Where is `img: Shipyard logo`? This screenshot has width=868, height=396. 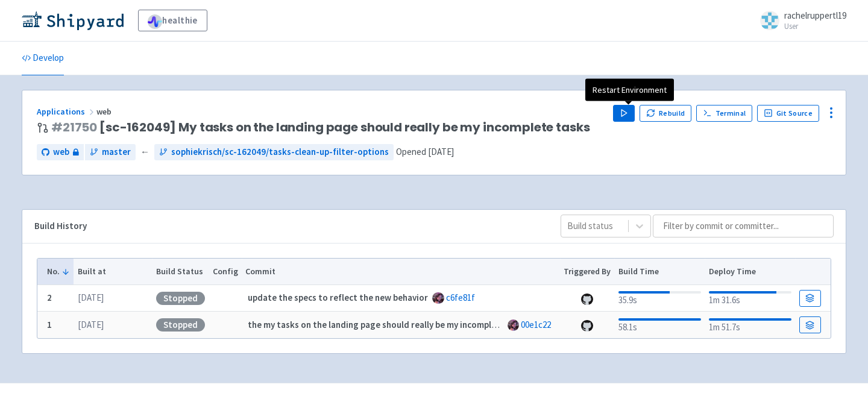
img: Shipyard logo is located at coordinates (72, 20).